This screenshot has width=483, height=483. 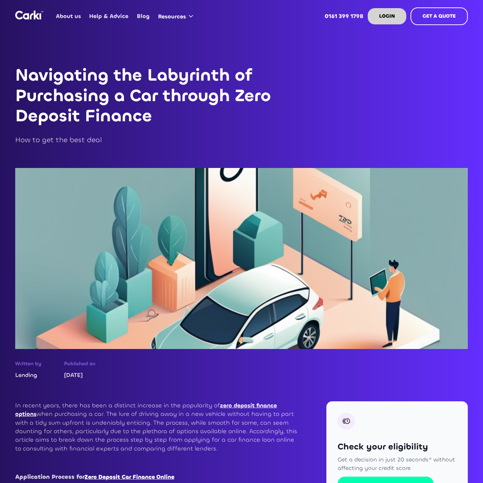 What do you see at coordinates (29, 15) in the screenshot?
I see `a: home` at bounding box center [29, 15].